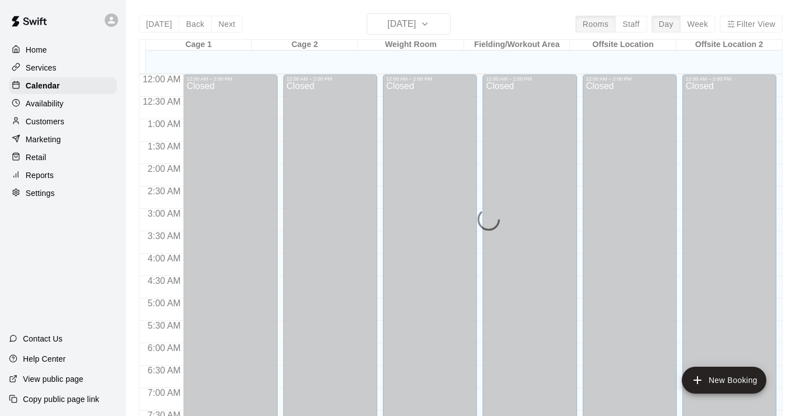  Describe the element at coordinates (164, 281) in the screenshot. I see `span: 4:30 AM` at that location.